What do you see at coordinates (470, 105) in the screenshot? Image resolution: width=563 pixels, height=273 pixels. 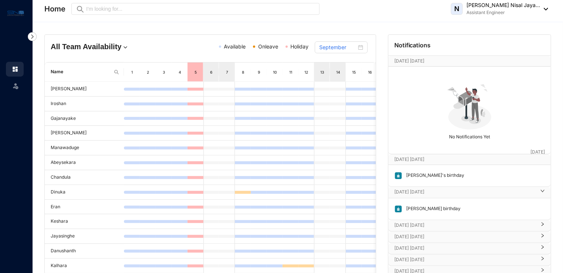 I see `img: no-notification-yet.99f61bb71409b19b567a5111f7a484a1.svg` at bounding box center [470, 105].